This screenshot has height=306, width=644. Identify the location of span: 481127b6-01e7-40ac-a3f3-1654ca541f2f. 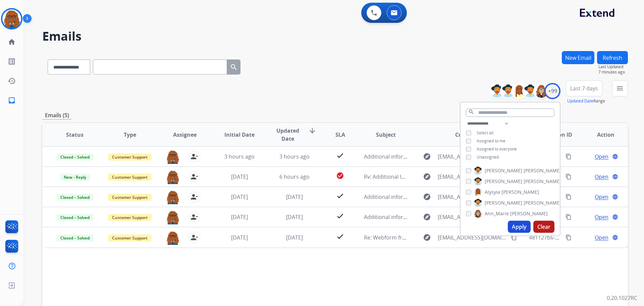
(578, 237).